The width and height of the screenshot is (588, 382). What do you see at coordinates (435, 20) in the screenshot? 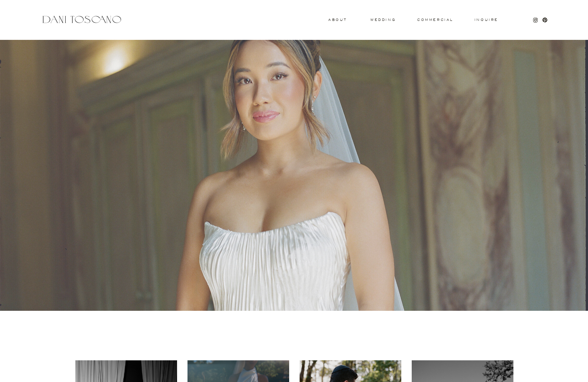
I see `h3: commercial` at bounding box center [435, 20].